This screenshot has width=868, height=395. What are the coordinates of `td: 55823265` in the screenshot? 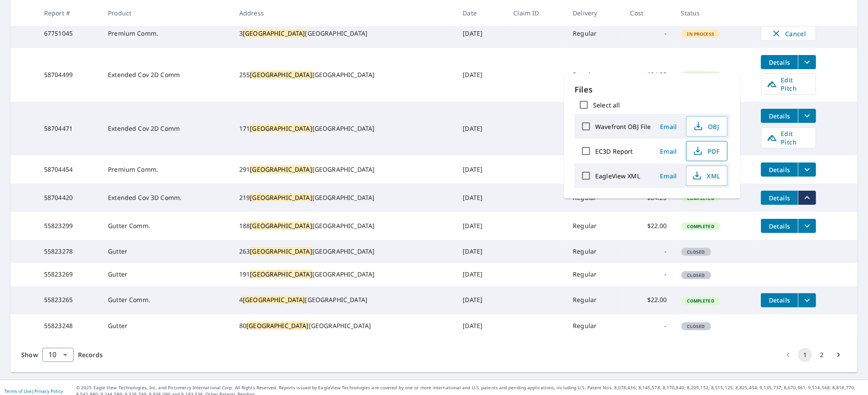 It's located at (69, 300).